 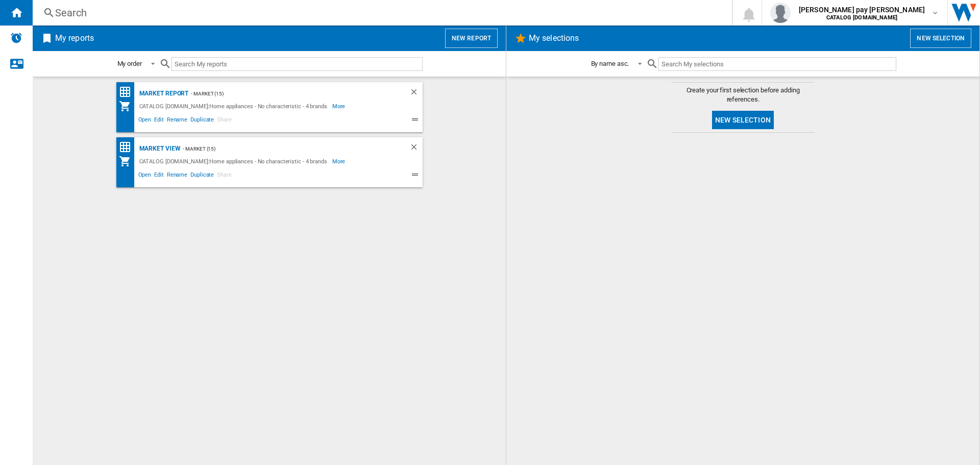 I want to click on button: New report, so click(x=471, y=38).